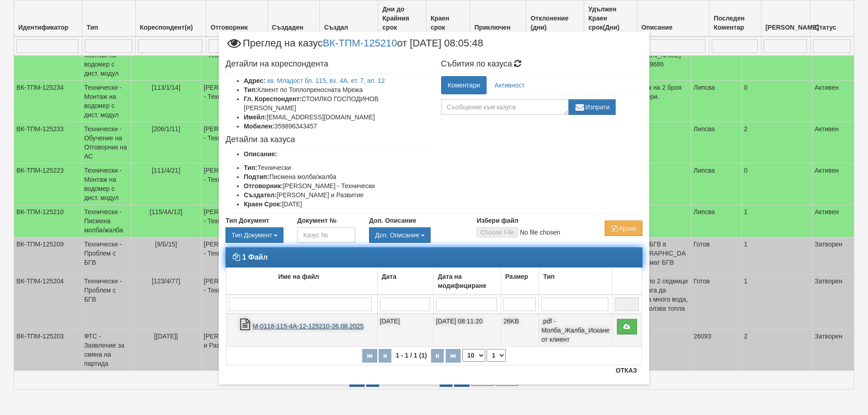 The height and width of the screenshot is (415, 868). What do you see at coordinates (335, 126) in the screenshot?
I see `li: 359896343457` at bounding box center [335, 126].